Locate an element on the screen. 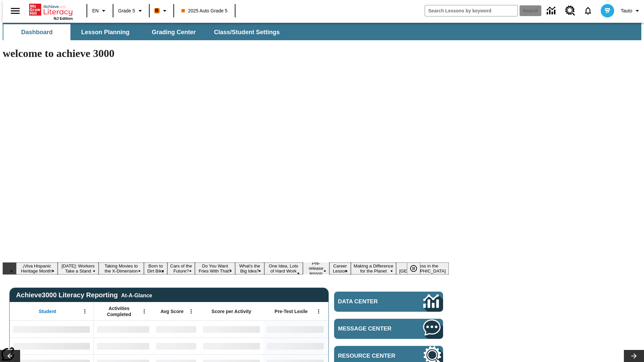 This screenshot has width=644, height=362. button: Slide 5 Cars of the Future? is located at coordinates (181, 269).